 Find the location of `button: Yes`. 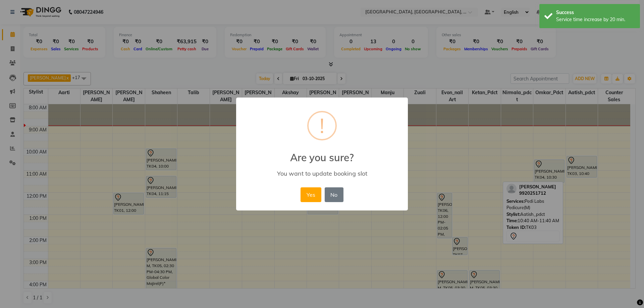

button: Yes is located at coordinates (311, 195).